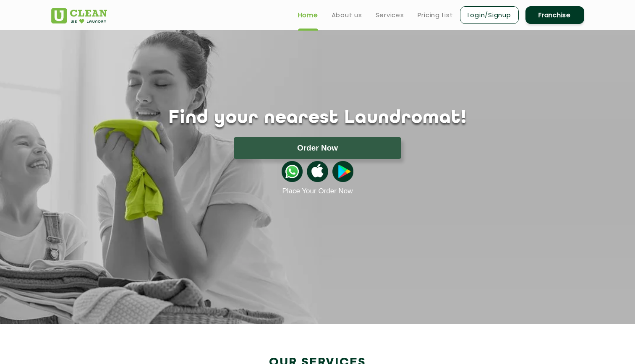 This screenshot has height=364, width=635. Describe the element at coordinates (292, 172) in the screenshot. I see `img: whatsappicon.png` at that location.